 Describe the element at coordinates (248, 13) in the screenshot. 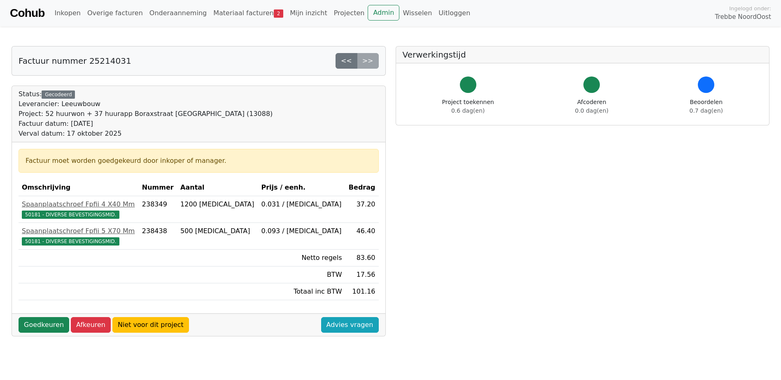

I see `a: Materiaal facturen2` at that location.